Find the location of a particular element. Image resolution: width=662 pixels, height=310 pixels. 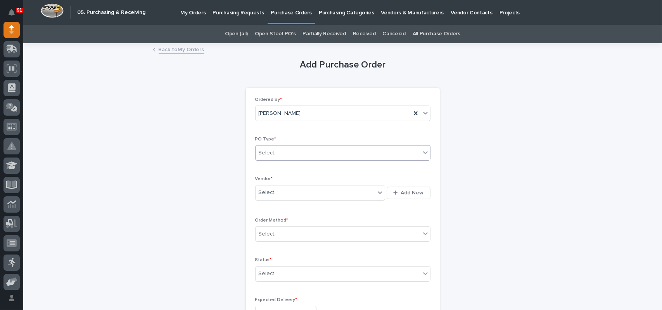

div: Notifications91 is located at coordinates (15, 16).